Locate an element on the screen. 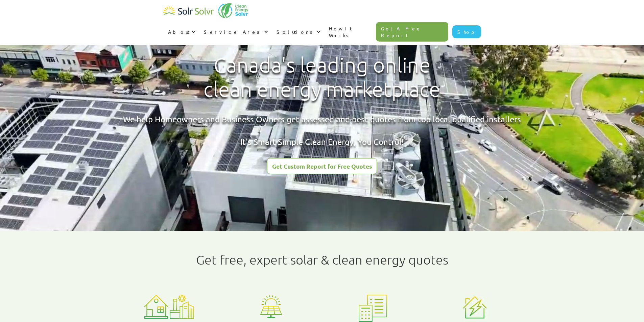 The image size is (644, 322). div: Get Custom Report for Free Quotes is located at coordinates (322, 167).